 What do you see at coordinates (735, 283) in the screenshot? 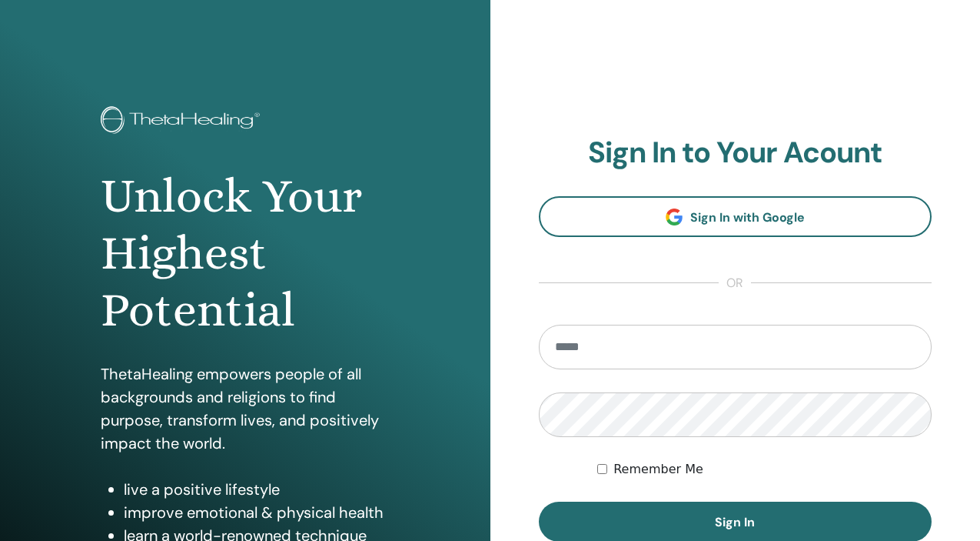
I see `span: or` at bounding box center [735, 283].